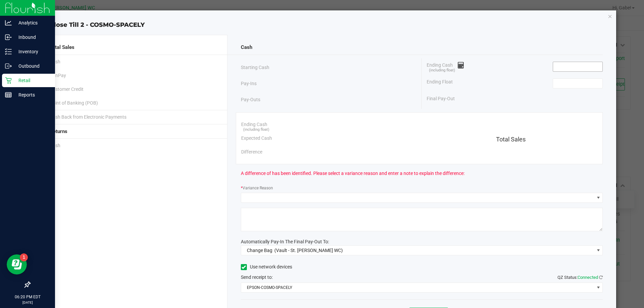 Image resolution: width=644 pixels, height=308 pixels. I want to click on span: Ending Float, so click(440, 83).